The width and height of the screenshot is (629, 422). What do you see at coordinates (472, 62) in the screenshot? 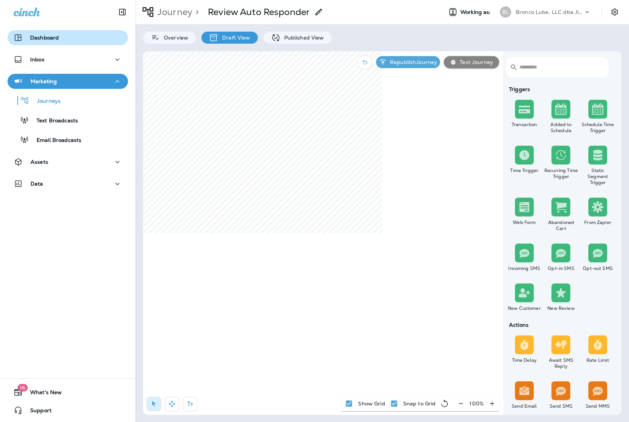
I see `button: Test Journey` at bounding box center [472, 62].